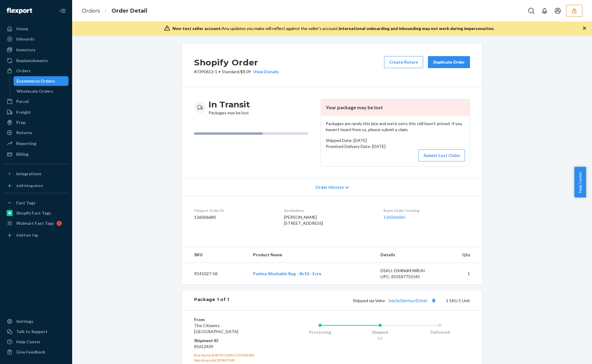 The width and height of the screenshot is (592, 364). What do you see at coordinates (265, 72) in the screenshot?
I see `div: View Details` at bounding box center [265, 72].